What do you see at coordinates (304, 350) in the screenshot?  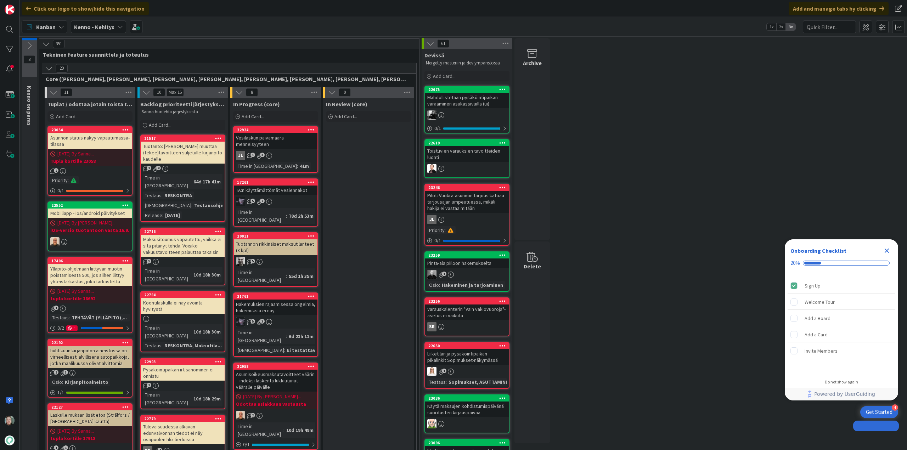 I see `div: Ei testattavi...` at bounding box center [304, 350].